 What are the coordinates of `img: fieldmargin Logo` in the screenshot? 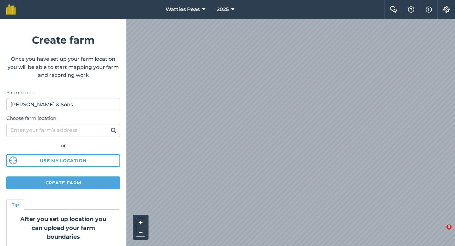 It's located at (11, 9).